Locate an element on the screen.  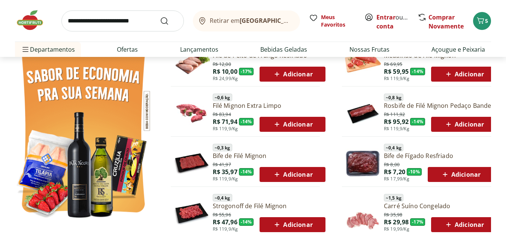
span: Departamentos is located at coordinates (48, 49).